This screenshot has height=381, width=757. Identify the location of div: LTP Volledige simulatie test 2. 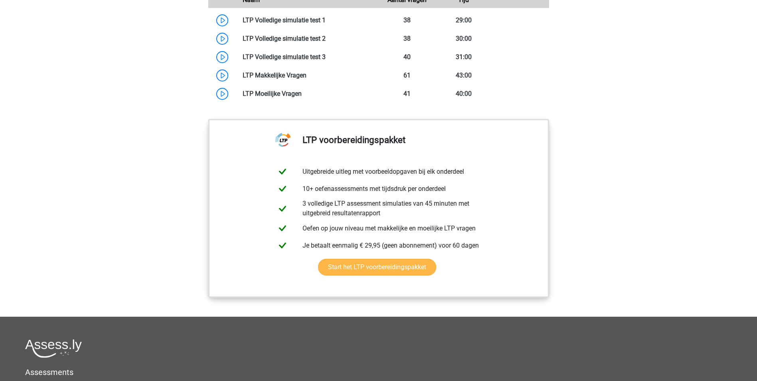
(308, 39).